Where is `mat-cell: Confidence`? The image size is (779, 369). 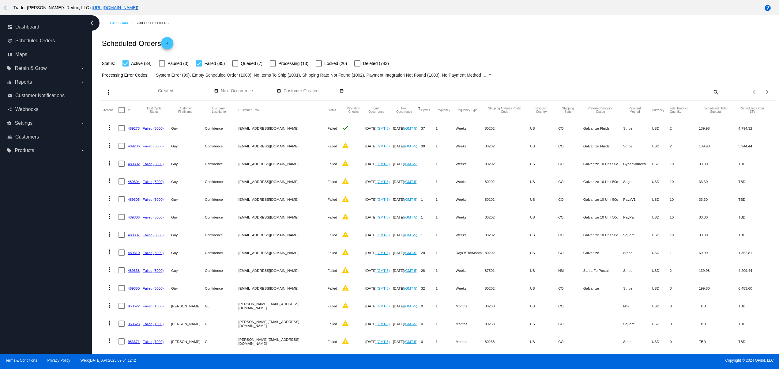
mat-cell: Confidence is located at coordinates (221, 235).